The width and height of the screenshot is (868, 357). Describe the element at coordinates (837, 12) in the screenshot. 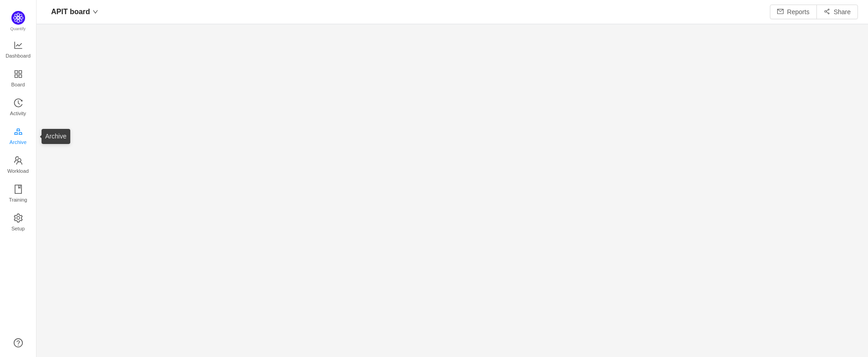

I see `button: icon: share-altShare` at that location.